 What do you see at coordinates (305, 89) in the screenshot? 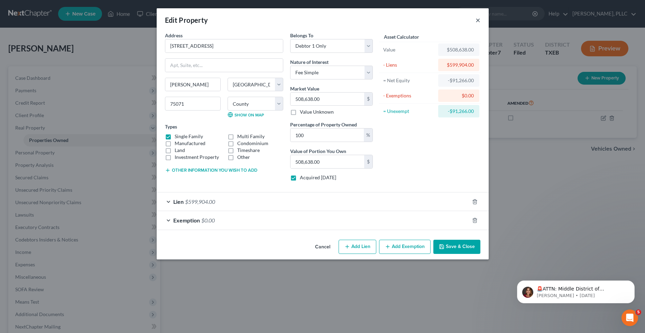
I see `label: Market Value` at bounding box center [305, 89].